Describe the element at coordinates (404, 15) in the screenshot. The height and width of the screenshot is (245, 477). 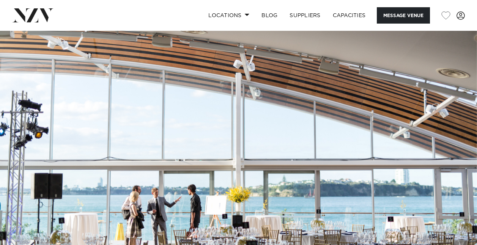
I see `button: Message Venue` at that location.